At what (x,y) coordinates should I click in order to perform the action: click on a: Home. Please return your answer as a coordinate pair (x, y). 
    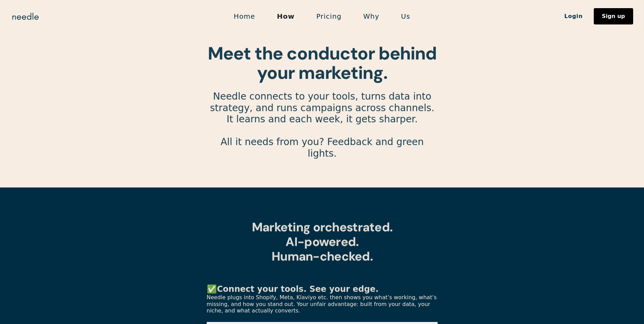
    Looking at the image, I should click on (245, 16).